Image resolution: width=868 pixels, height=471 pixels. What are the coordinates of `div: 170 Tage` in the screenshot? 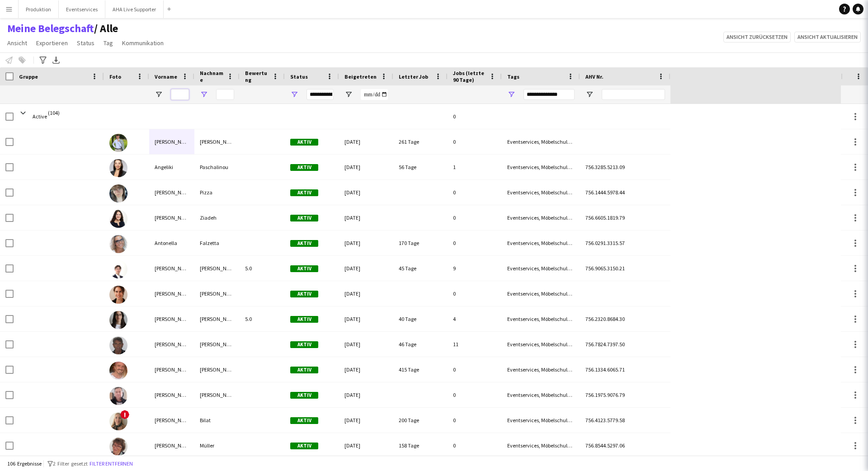 It's located at (420, 243).